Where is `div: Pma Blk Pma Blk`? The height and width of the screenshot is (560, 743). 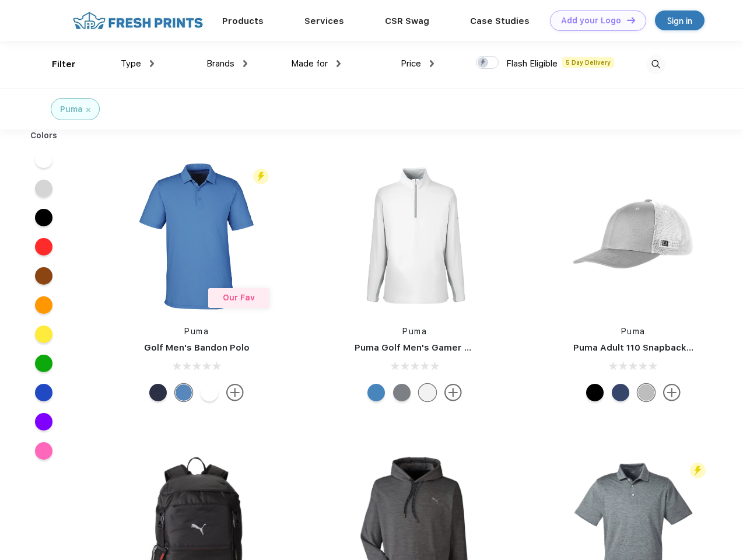
div: Pma Blk Pma Blk is located at coordinates (595, 393).